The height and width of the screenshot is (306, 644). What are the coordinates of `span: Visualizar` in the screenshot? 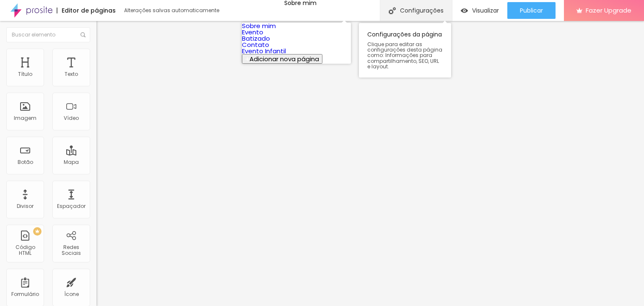 It's located at (486, 11).